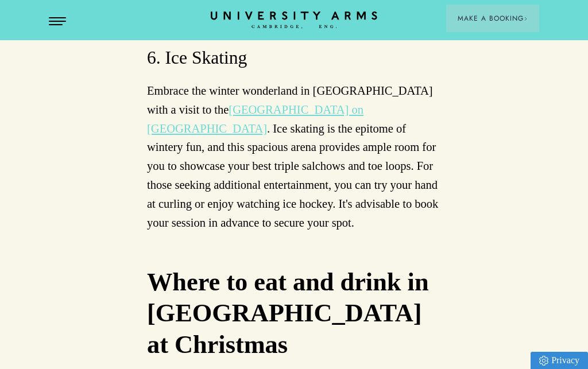  What do you see at coordinates (493, 18) in the screenshot?
I see `button: Make a BookingArrow icon` at bounding box center [493, 18].